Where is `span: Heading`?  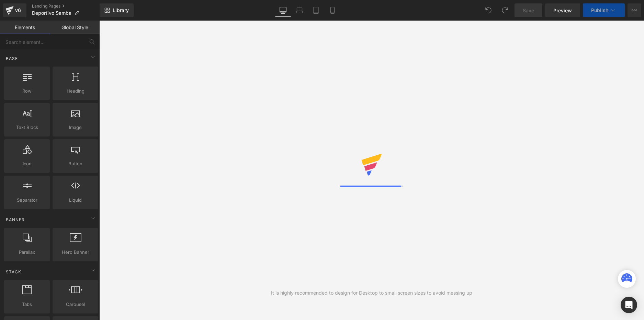 span: Heading is located at coordinates (76, 91).